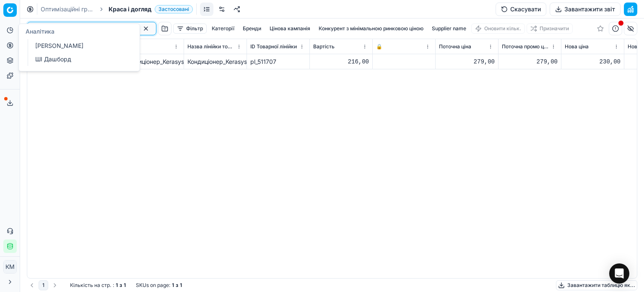 The height and width of the screenshot is (292, 644). I want to click on span: Кількість на стр., so click(90, 285).